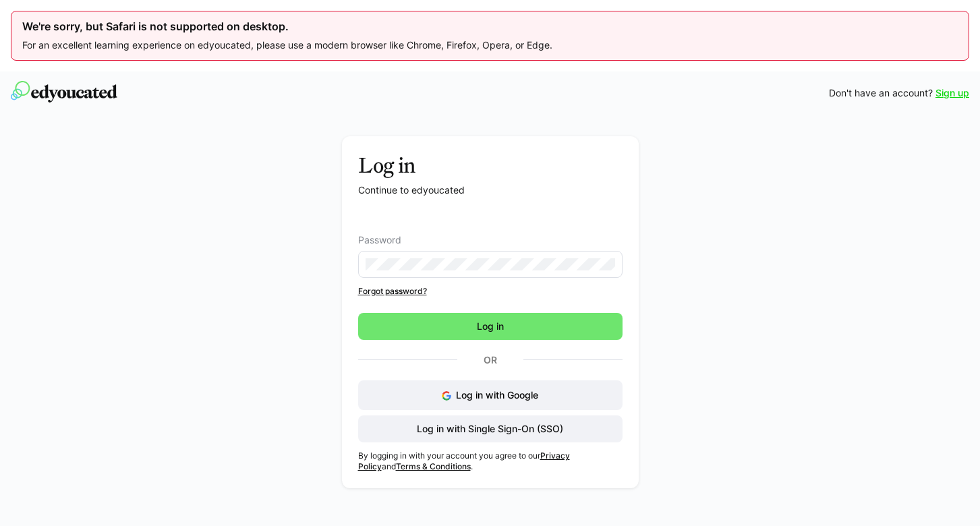  I want to click on button: Log in, so click(490, 326).